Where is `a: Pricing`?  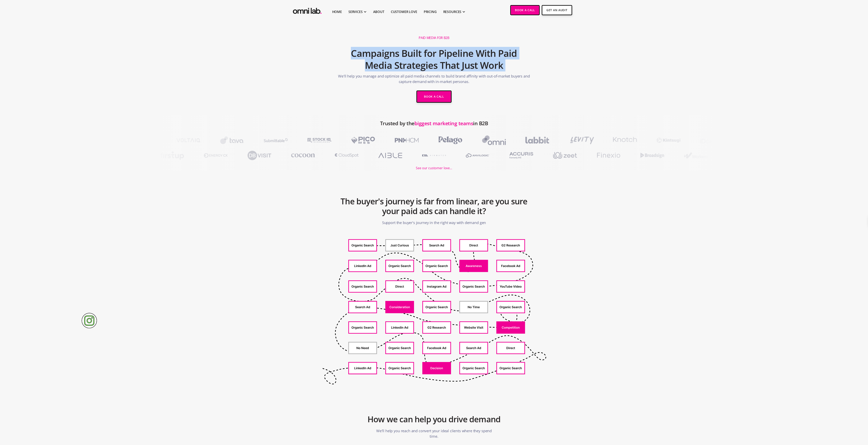
a: Pricing is located at coordinates (430, 12).